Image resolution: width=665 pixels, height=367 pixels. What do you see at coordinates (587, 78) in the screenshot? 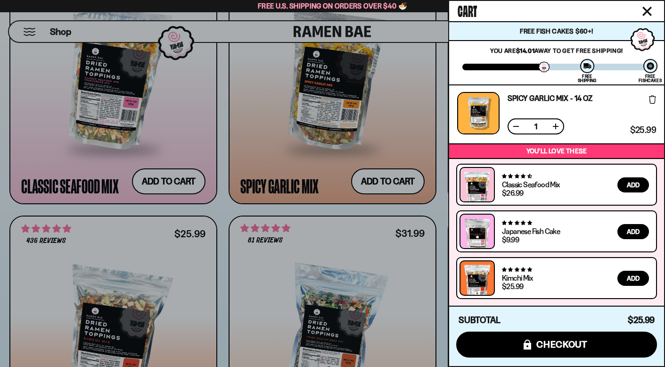
I see `div: Free Shipping` at bounding box center [587, 78].